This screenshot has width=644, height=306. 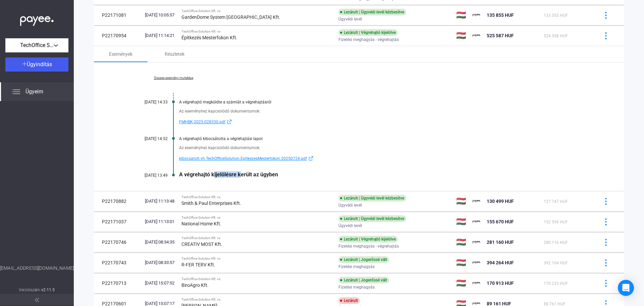 I want to click on span: 524 558 HUF, so click(x=556, y=36).